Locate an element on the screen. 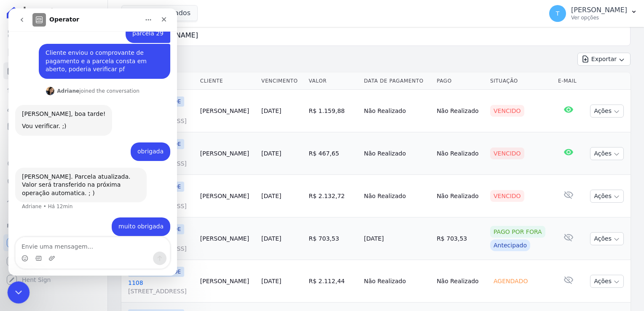 The height and width of the screenshot is (311, 644). img: Profile image for Operator is located at coordinates (31, 11).